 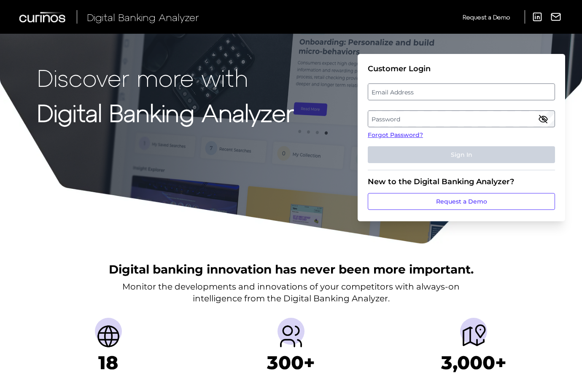 What do you see at coordinates (486, 17) in the screenshot?
I see `span: Request a Demo` at bounding box center [486, 17].